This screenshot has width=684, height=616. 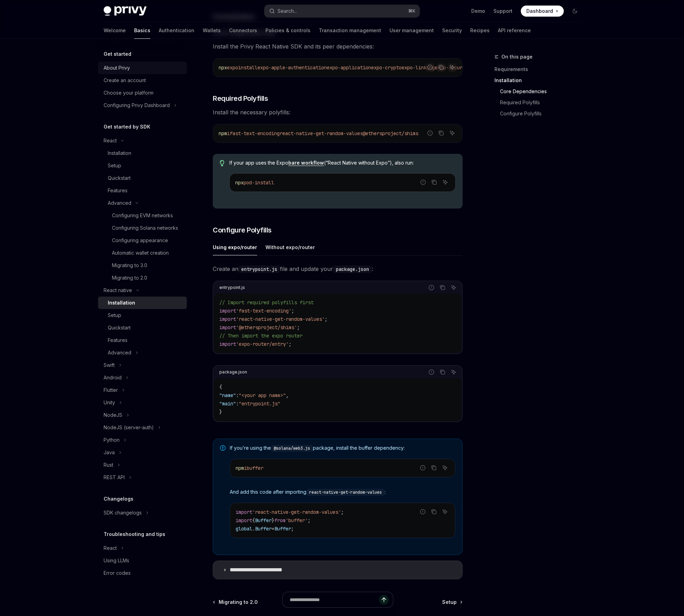 I want to click on span: install, so click(x=248, y=68).